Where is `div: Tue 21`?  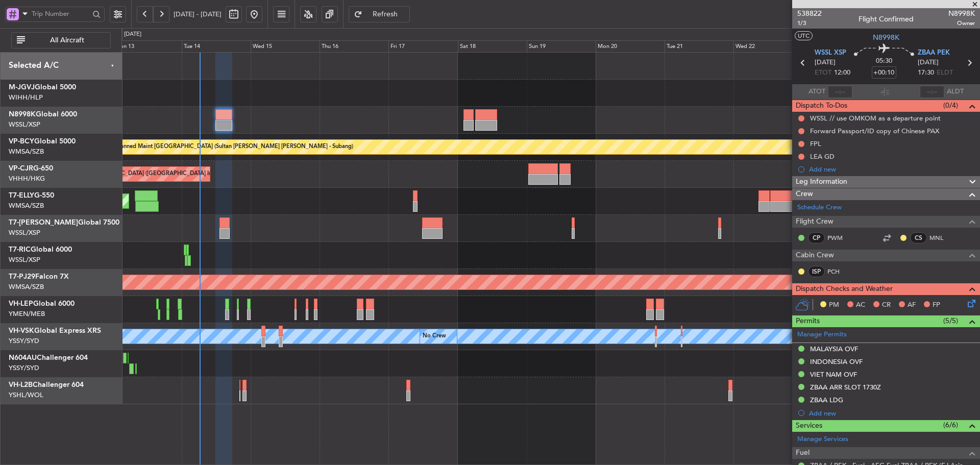
div: Tue 21 is located at coordinates (699, 46).